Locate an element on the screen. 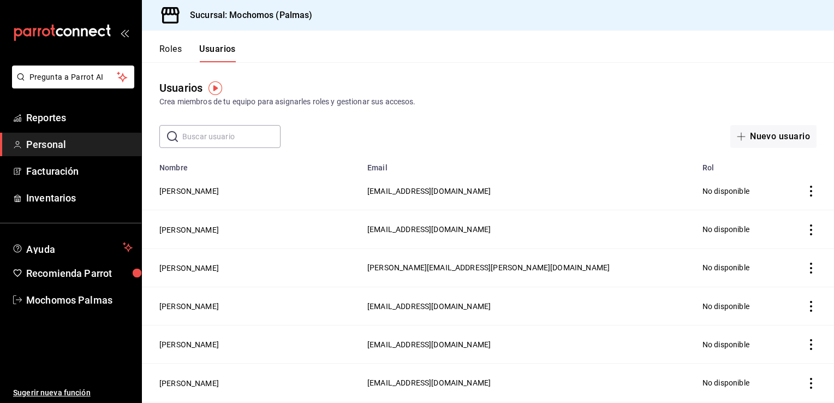  span: Inventarios is located at coordinates (79, 198).